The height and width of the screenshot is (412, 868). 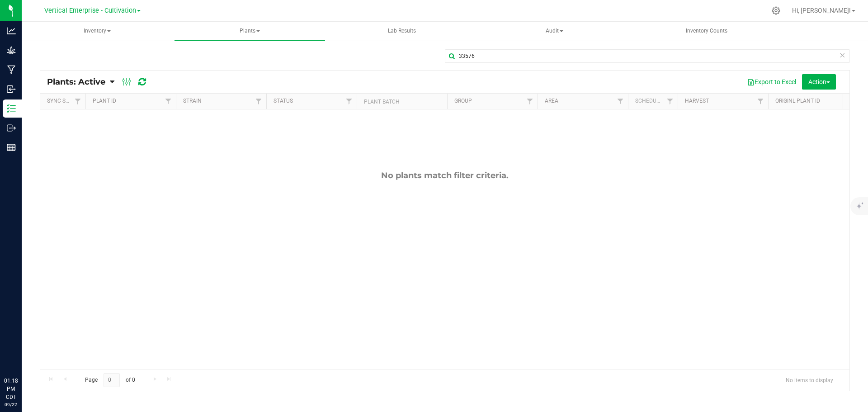 I want to click on button: Action, so click(x=819, y=82).